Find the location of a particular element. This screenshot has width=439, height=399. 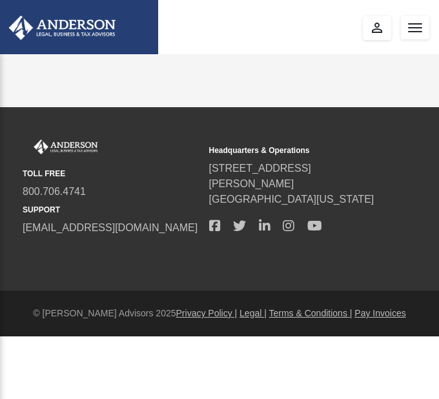

img: Anderson Advisors Platinum Portal is located at coordinates (61, 146).